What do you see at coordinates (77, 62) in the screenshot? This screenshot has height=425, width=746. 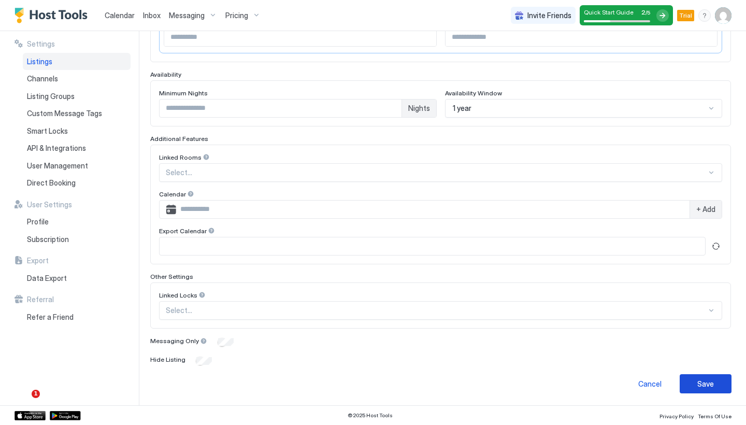 I see `a: Listings` at bounding box center [77, 62].